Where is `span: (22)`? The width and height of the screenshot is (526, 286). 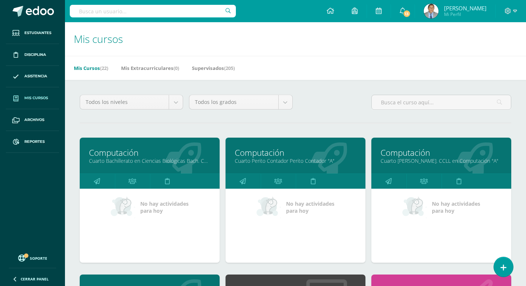 span: (22) is located at coordinates (104, 68).